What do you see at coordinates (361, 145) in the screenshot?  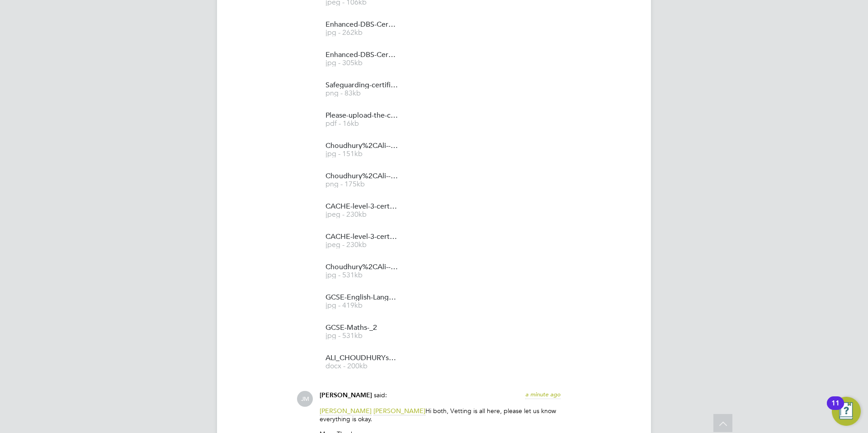 I see `span: Choudhury%2CAli---DL` at bounding box center [361, 145].